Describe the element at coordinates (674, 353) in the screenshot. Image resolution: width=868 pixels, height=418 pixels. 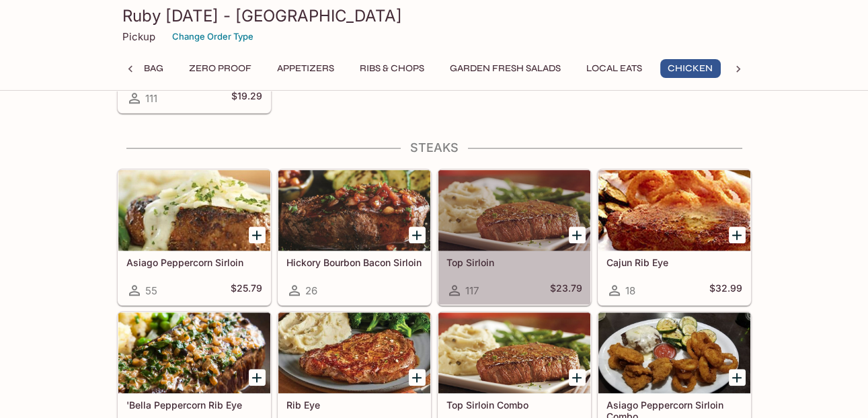
I see `div: Asiago Peppercorn Sirloin Combo` at that location.